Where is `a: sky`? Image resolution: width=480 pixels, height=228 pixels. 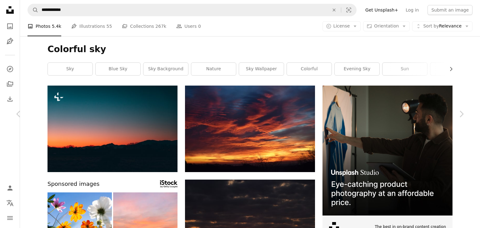
a: sky is located at coordinates (70, 69).